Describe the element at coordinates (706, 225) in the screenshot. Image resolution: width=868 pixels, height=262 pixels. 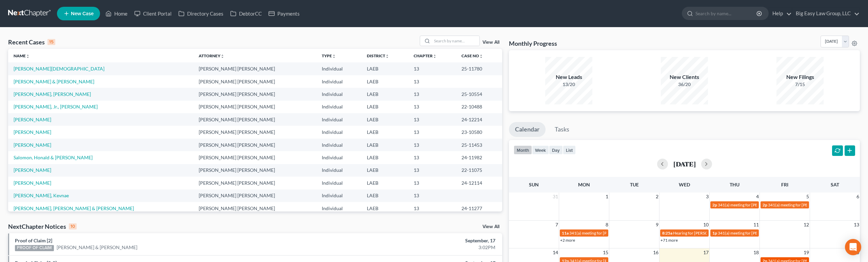
I see `span: 10` at that location.